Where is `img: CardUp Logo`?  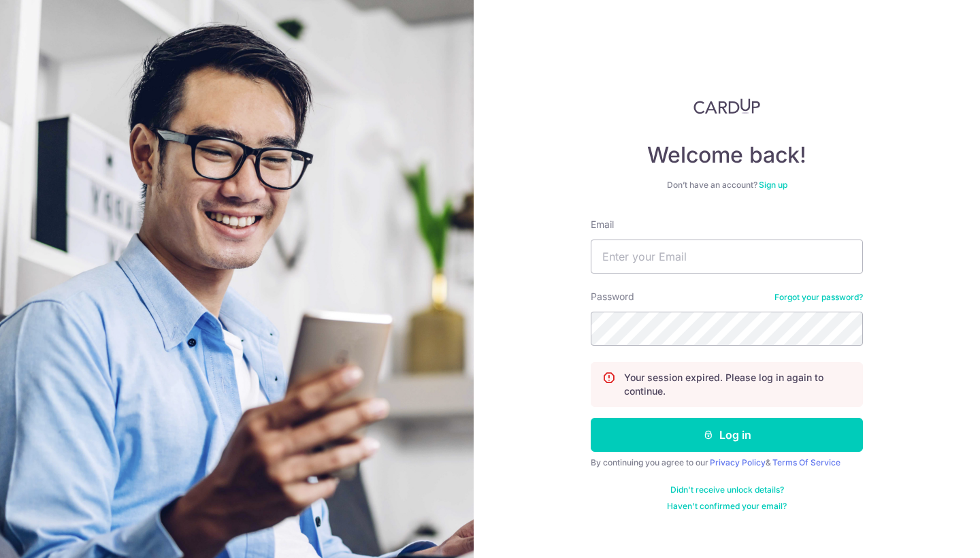
img: CardUp Logo is located at coordinates (727, 107).